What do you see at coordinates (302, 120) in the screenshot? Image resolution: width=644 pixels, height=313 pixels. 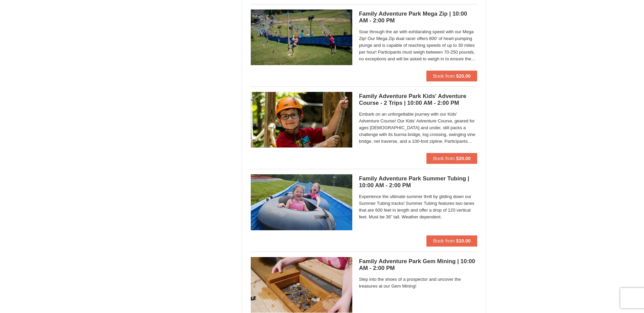 I see `img: 6619925-25-20606efb.jpg` at bounding box center [302, 120].